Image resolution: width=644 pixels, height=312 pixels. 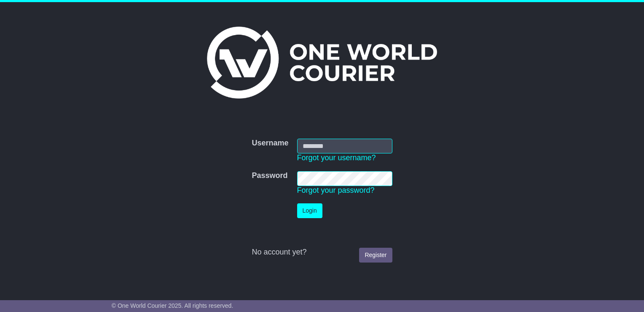 I want to click on div: No account yet?, so click(x=322, y=252).